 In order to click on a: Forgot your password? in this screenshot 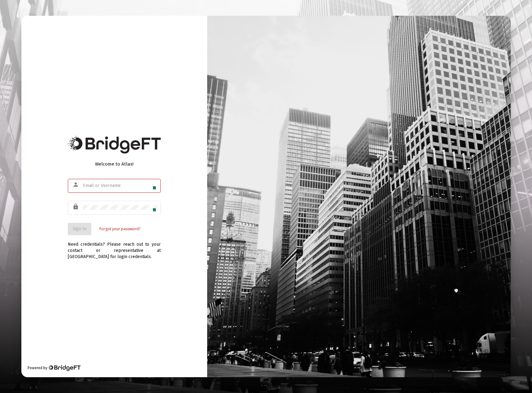, I will do `click(120, 229)`.